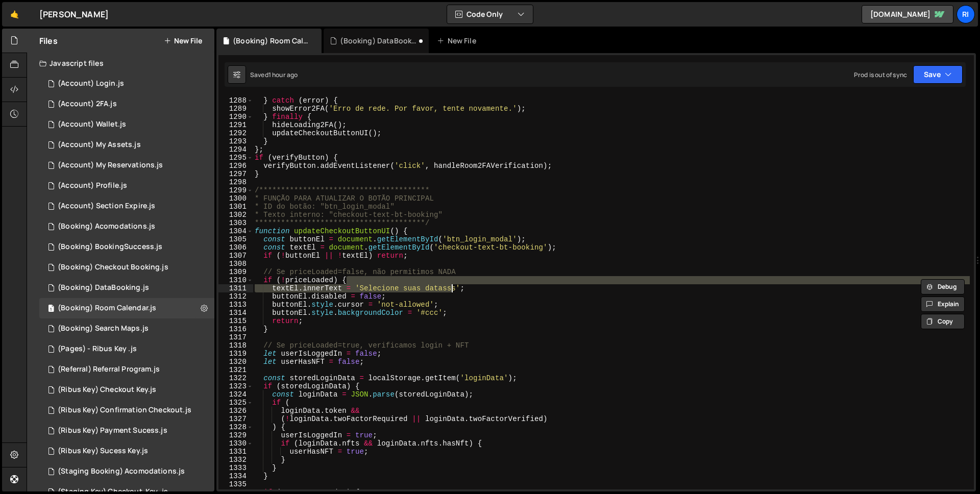 The height and width of the screenshot is (494, 980). What do you see at coordinates (108, 369) in the screenshot?
I see `div: (Referral) Referral Program.js` at bounding box center [108, 369].